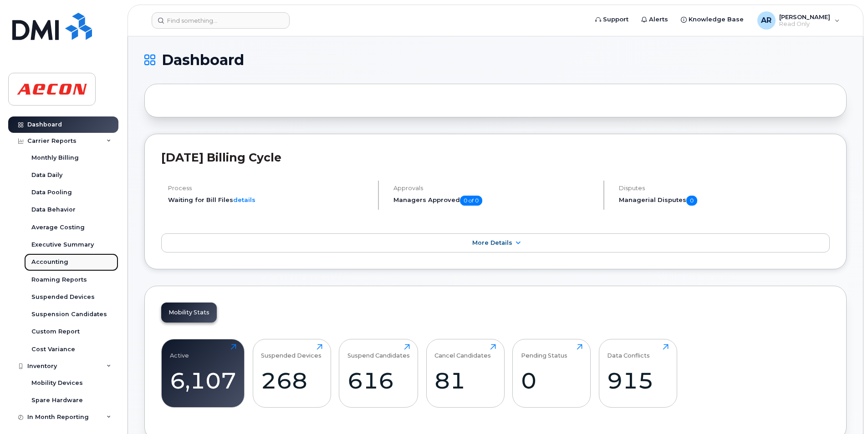 The height and width of the screenshot is (434, 868). I want to click on h5: Managers Approved, so click(495, 200).